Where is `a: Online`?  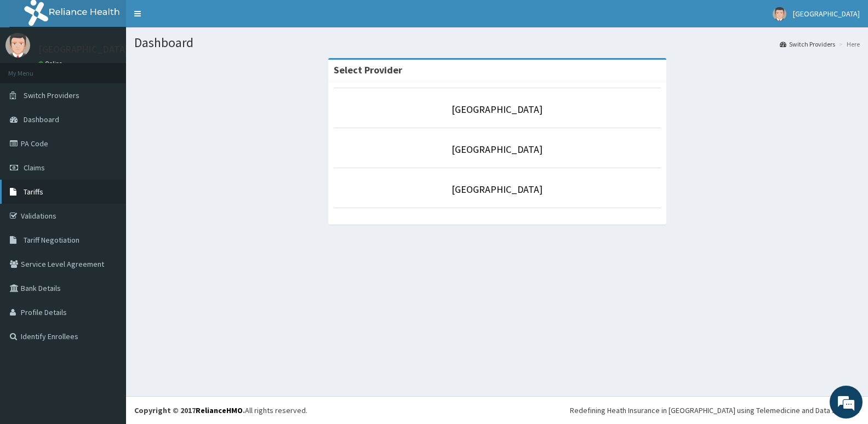
a: Online is located at coordinates (52, 64).